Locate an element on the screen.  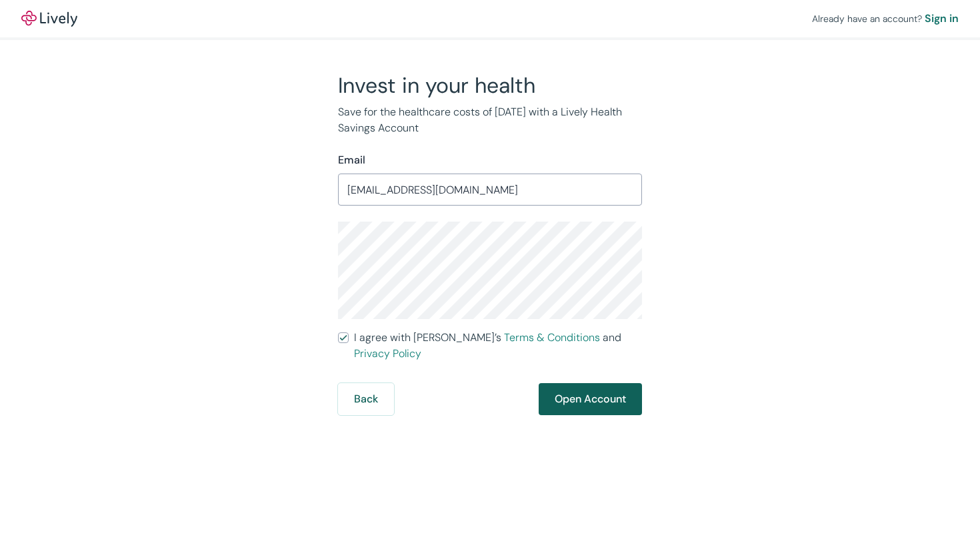
button: Back is located at coordinates (366, 399).